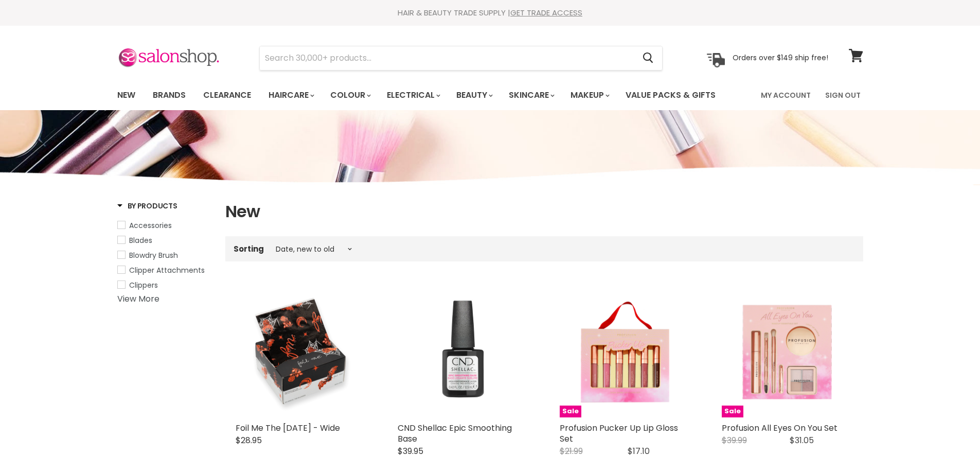  I want to click on a: Skincare, so click(531, 95).